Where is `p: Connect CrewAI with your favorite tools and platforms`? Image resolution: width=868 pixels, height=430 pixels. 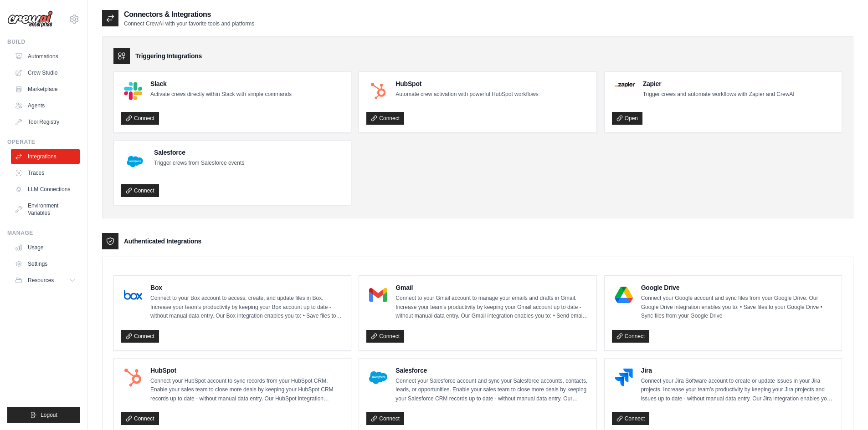
p: Connect CrewAI with your favorite tools and platforms is located at coordinates (189, 23).